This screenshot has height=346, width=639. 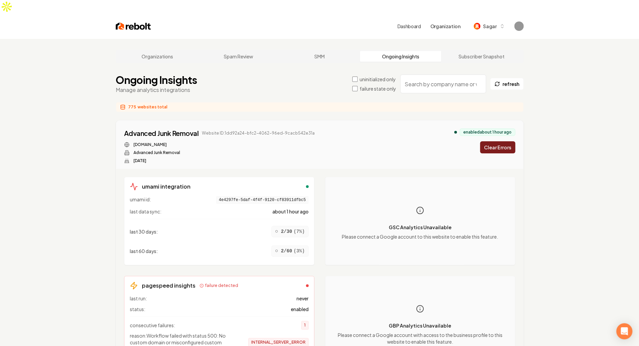 What do you see at coordinates (161, 133) in the screenshot?
I see `a: Advanced Junk Removal` at bounding box center [161, 133].